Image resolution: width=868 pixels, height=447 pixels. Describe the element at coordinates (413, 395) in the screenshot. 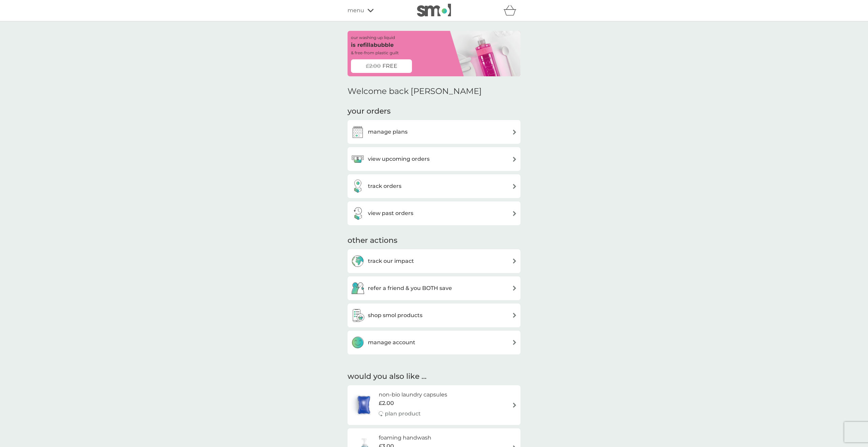

I see `h6: non-bio laundry capsules` at that location.